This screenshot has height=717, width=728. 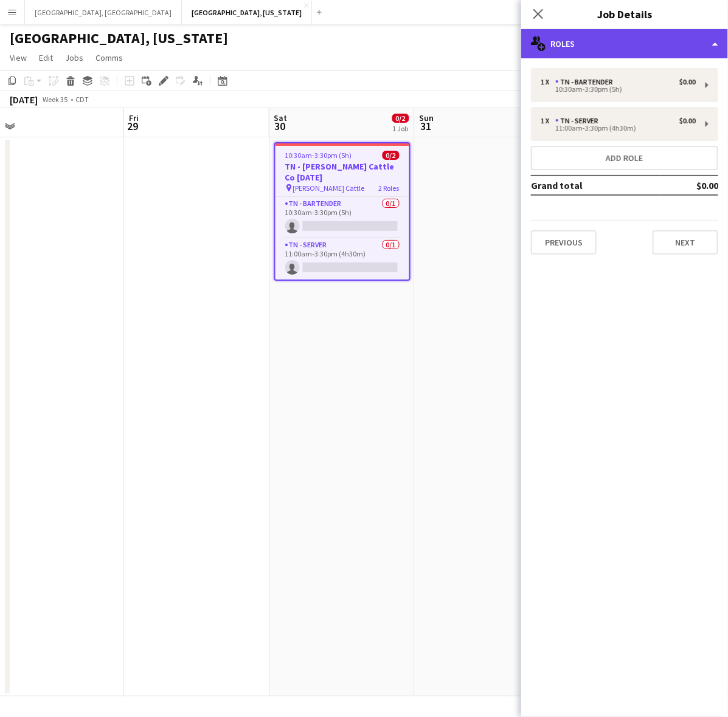 What do you see at coordinates (342, 217) in the screenshot?
I see `app-card-role: TN - Bartender0/110:30am-3:30pm (5h)` at bounding box center [342, 217].